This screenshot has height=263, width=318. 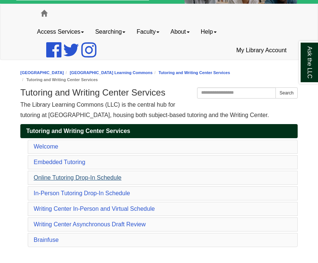 What do you see at coordinates (180, 32) in the screenshot?
I see `a: About` at bounding box center [180, 32].